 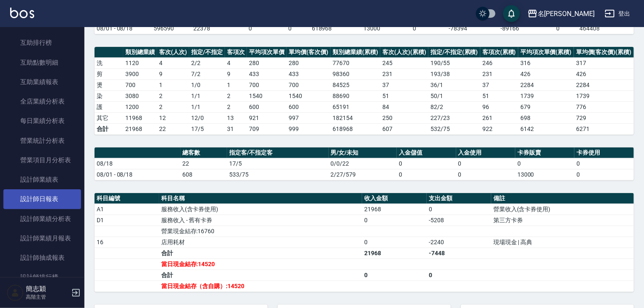 I want to click on td: 596590, so click(x=172, y=28).